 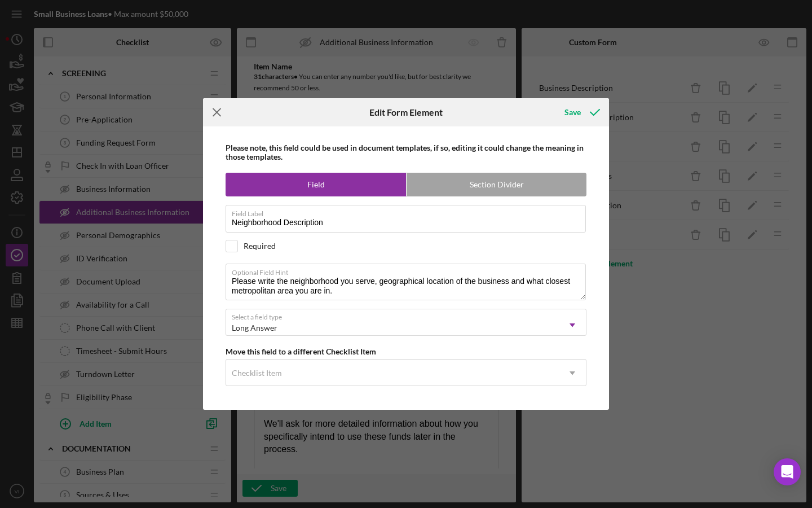 I want to click on label: Section Divider, so click(x=497, y=185).